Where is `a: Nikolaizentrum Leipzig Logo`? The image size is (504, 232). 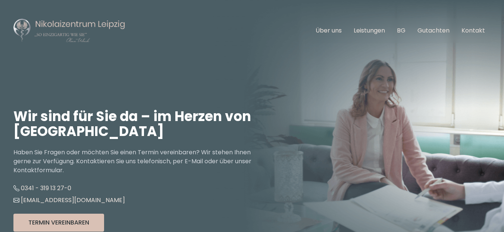
a: Nikolaizentrum Leipzig Logo is located at coordinates (69, 31).